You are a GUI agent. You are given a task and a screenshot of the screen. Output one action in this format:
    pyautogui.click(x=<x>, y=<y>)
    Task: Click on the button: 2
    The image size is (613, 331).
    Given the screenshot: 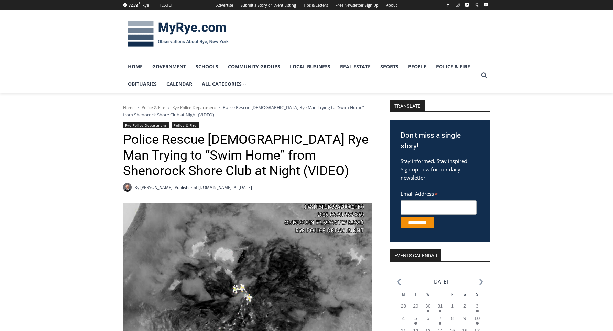 What is the action you would take?
    pyautogui.click(x=465, y=309)
    